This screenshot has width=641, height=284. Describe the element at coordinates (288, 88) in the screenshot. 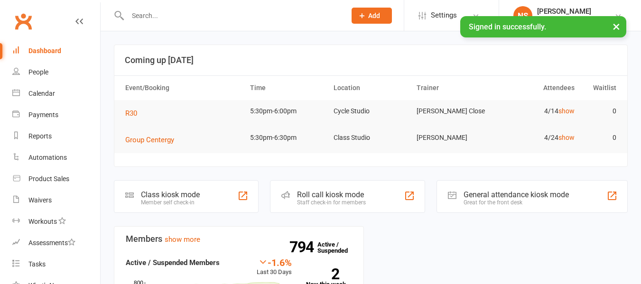

I see `th: Time` at that location.